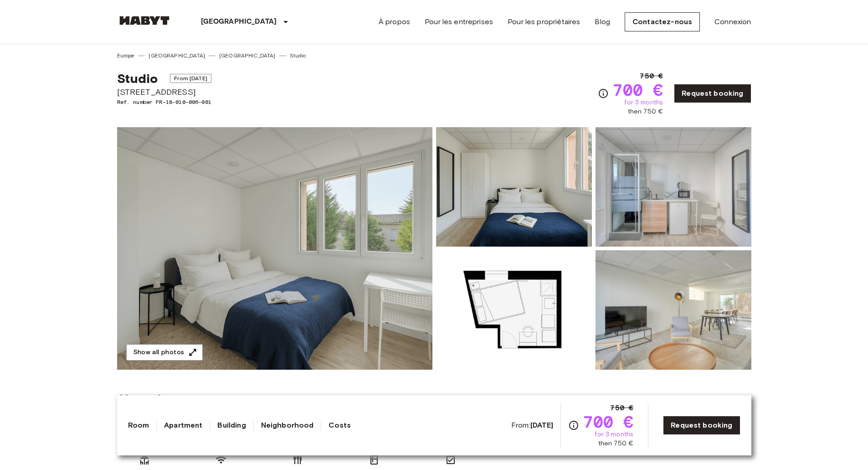 Image resolution: width=868 pixels, height=470 pixels. What do you see at coordinates (288, 426) in the screenshot?
I see `a: Neighborhood` at bounding box center [288, 426].